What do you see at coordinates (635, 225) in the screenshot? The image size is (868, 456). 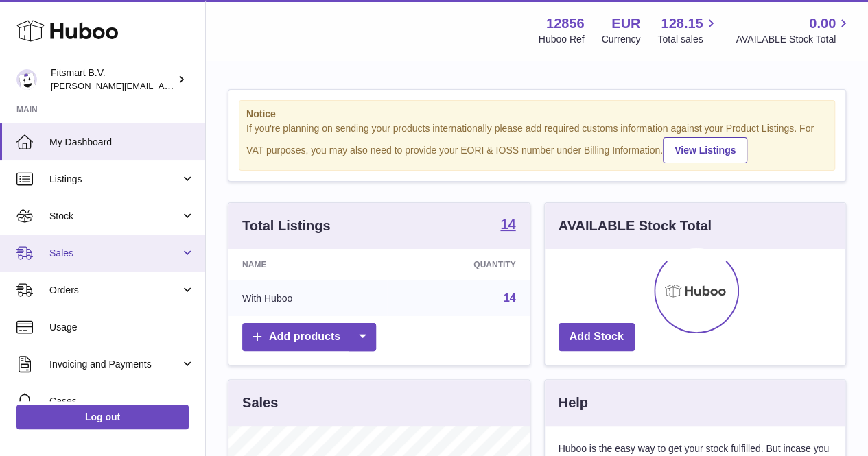 I see `h3: AVAILABLE Stock Total` at bounding box center [635, 225].